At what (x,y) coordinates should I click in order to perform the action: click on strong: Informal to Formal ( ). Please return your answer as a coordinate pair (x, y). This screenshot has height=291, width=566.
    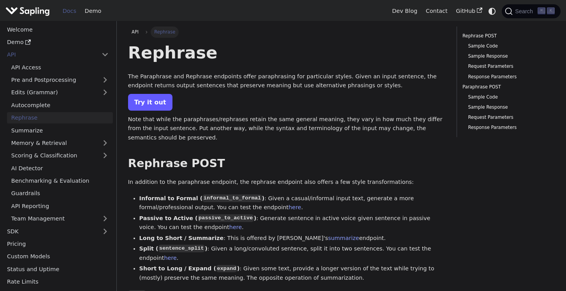
    Looking at the image, I should click on (202, 198).